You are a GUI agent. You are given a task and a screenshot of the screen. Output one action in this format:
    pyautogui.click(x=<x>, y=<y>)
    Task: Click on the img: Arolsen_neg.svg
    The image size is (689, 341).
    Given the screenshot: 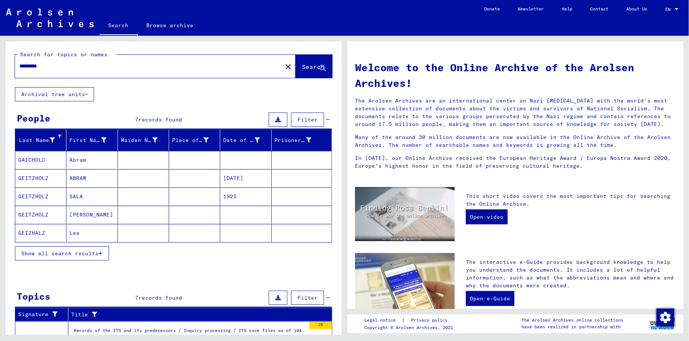 What is the action you would take?
    pyautogui.click(x=50, y=18)
    